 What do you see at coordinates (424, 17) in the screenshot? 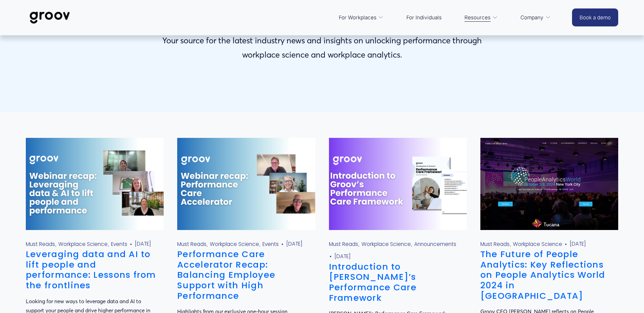
I see `a: For Individuals` at bounding box center [424, 17].